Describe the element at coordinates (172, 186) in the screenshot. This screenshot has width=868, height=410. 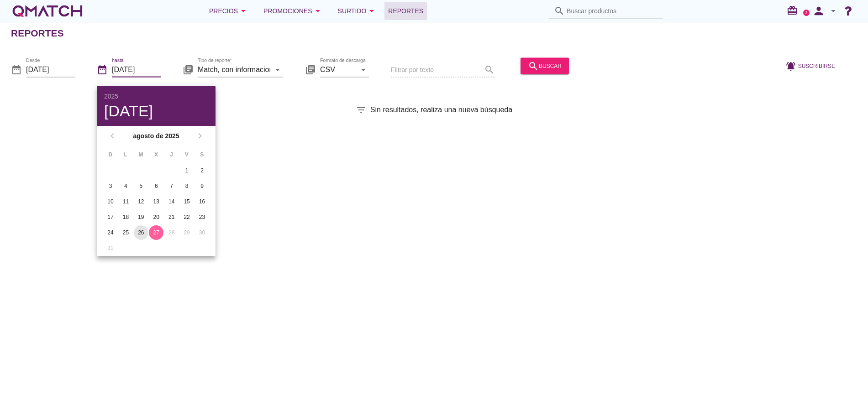
I see `button: 7` at that location.